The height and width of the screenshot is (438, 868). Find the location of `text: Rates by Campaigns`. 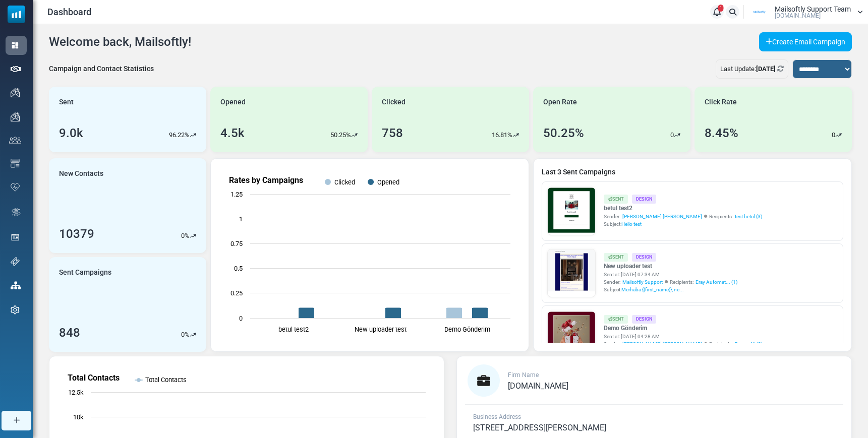

text: Rates by Campaigns is located at coordinates (266, 180).